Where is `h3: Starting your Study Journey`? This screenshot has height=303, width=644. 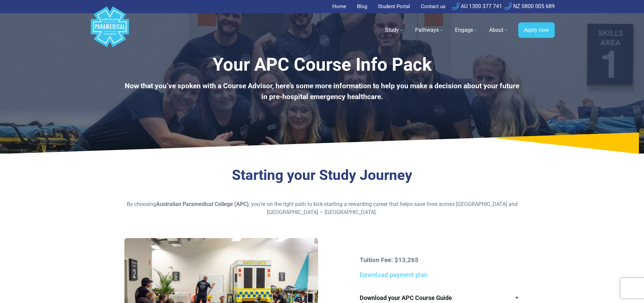 h3: Starting your Study Journey is located at coordinates (322, 175).